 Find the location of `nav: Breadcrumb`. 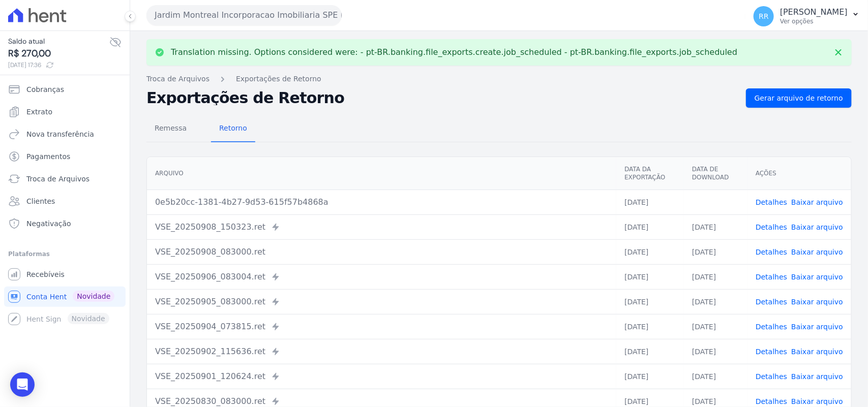

nav: Breadcrumb is located at coordinates (499, 79).